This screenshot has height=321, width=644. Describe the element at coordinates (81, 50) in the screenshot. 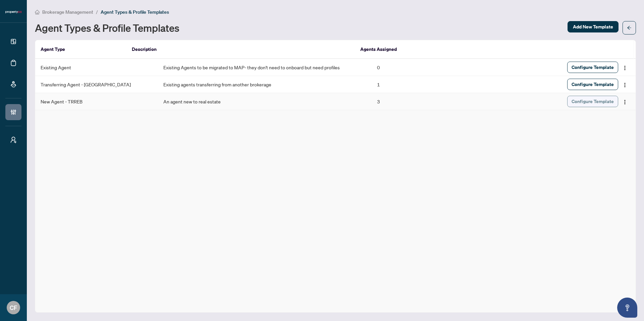

I see `th: Agent Type` at that location.